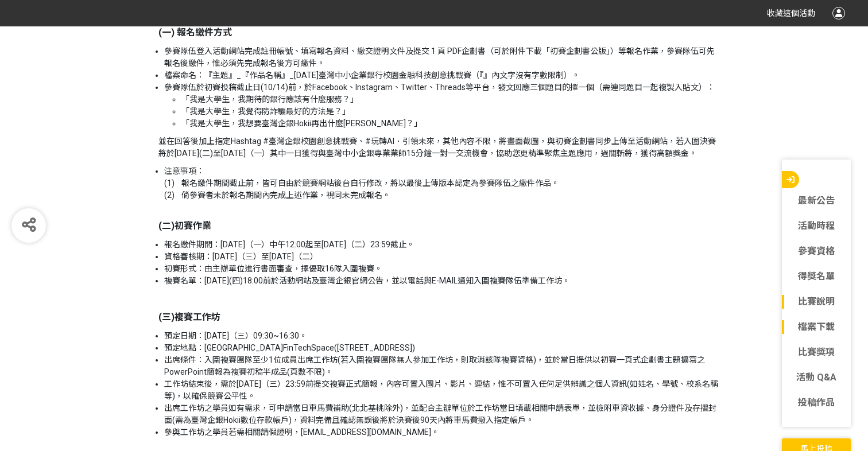  Describe the element at coordinates (451, 99) in the screenshot. I see `li: 「我是大學生，我期待的銀行應該有什麼服務？」` at that location.